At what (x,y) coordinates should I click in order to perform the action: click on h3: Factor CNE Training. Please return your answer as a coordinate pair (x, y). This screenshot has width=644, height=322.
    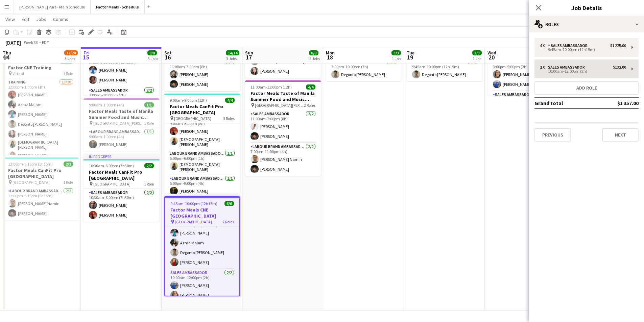
    Looking at the image, I should click on (40, 68).